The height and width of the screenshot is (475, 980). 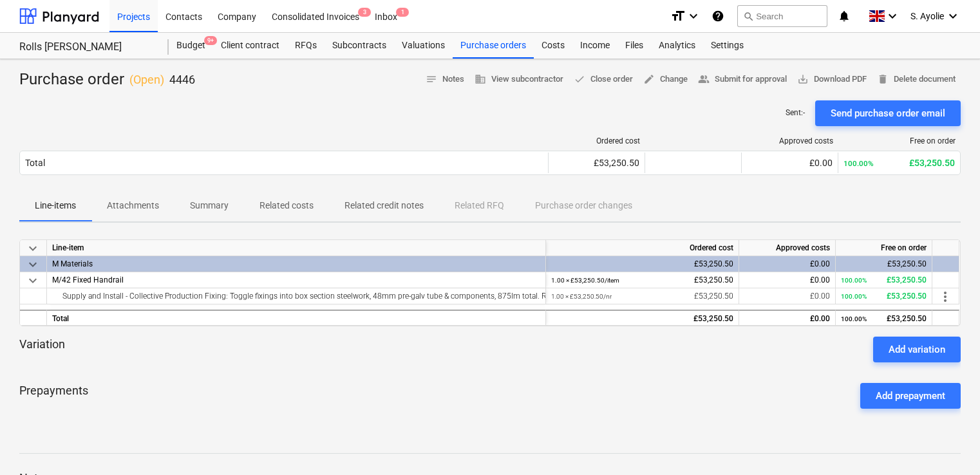 What do you see at coordinates (182, 80) in the screenshot?
I see `p: 4446` at bounding box center [182, 80].